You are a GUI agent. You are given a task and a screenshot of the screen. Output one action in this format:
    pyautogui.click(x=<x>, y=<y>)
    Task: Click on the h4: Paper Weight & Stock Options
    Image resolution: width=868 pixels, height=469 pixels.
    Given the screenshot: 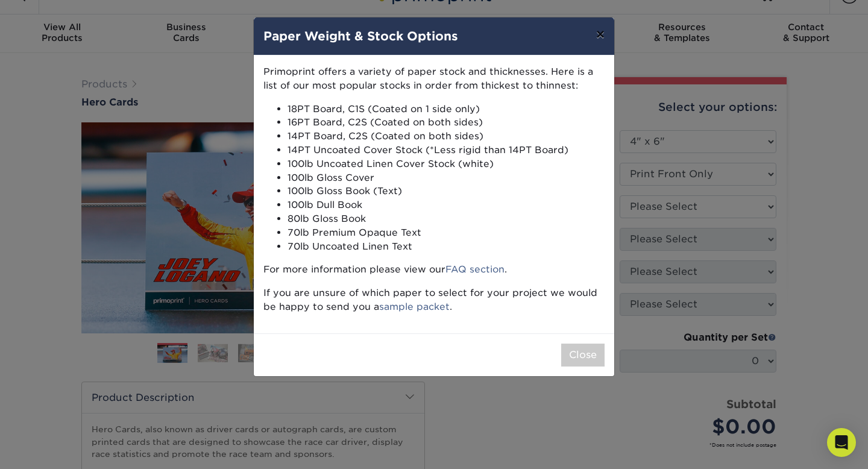 What is the action you would take?
    pyautogui.click(x=434, y=36)
    